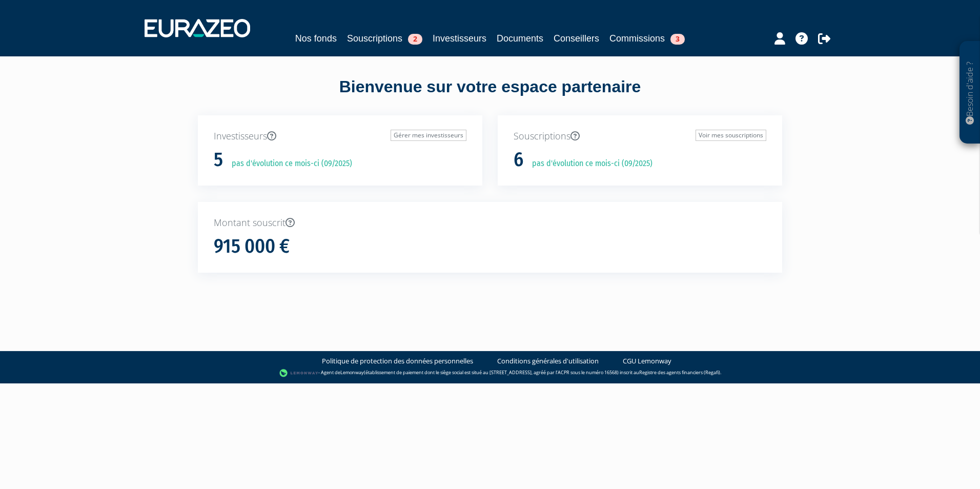 Image resolution: width=980 pixels, height=489 pixels. What do you see at coordinates (490, 223) in the screenshot?
I see `p: Montant souscrit` at bounding box center [490, 223].